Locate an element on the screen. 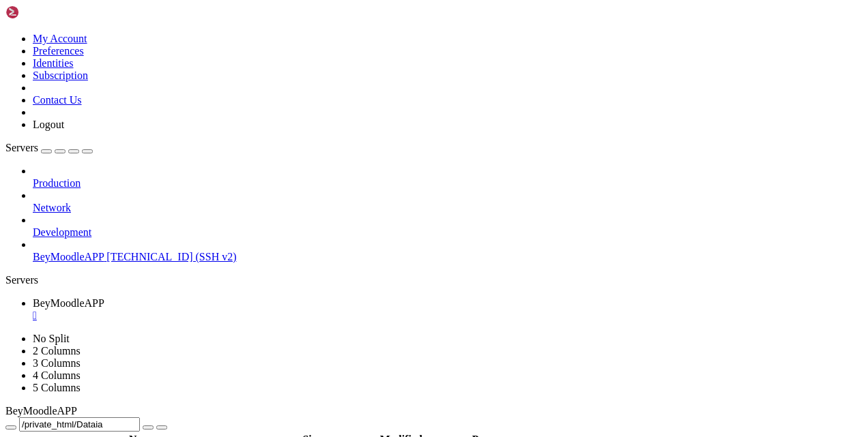  a: Identities is located at coordinates (53, 62).